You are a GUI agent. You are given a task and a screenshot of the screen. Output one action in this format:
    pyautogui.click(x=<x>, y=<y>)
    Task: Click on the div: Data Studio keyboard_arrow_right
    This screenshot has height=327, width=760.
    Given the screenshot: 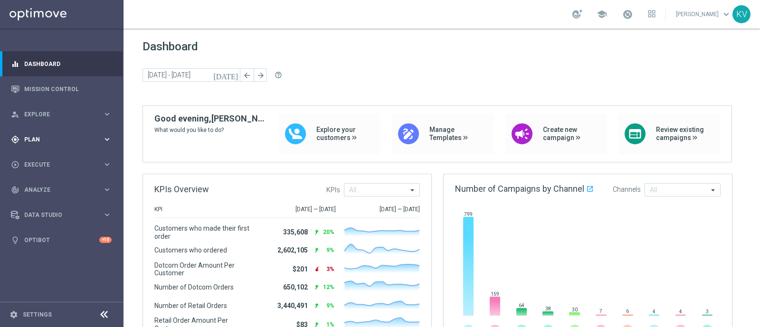 What is the action you would take?
    pyautogui.click(x=61, y=215)
    